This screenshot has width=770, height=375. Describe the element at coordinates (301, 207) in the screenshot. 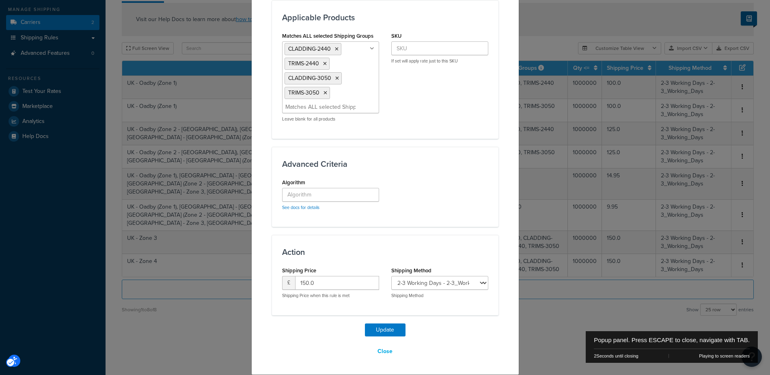

I see `a: See docs for details` at that location.